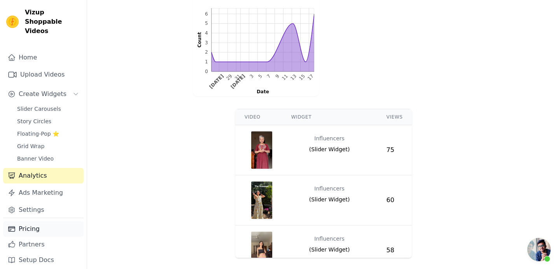 Image resolution: width=560 pixels, height=269 pixels. What do you see at coordinates (206, 72) in the screenshot?
I see `text: 0` at bounding box center [206, 72].